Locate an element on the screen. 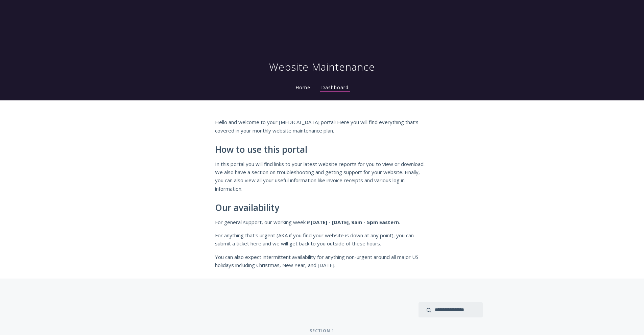 The height and width of the screenshot is (335, 644). a: Home is located at coordinates (303, 87).